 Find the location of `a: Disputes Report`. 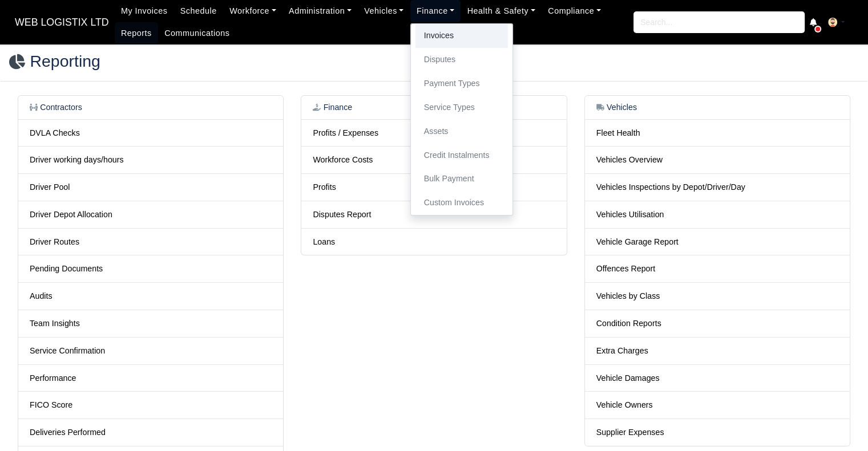

a: Disputes Report is located at coordinates (342, 214).